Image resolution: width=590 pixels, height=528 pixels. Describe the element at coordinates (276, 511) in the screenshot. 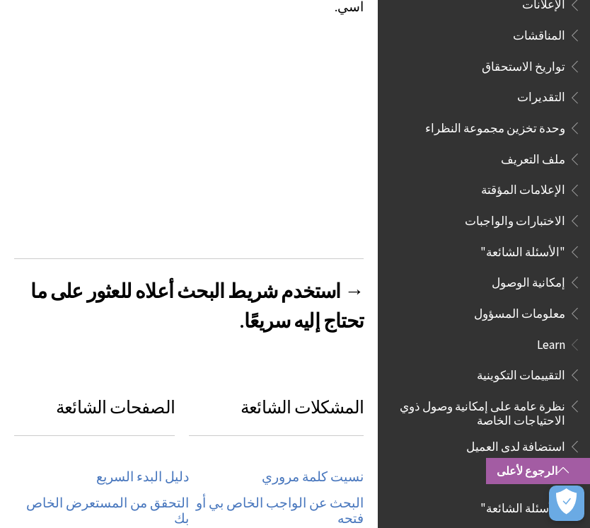

I see `a: البحث عن الواجب الخاص بي أو فتحه` at that location.